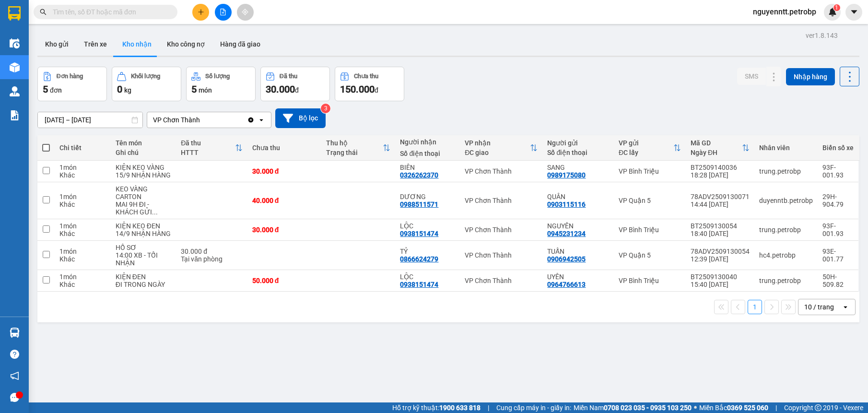  What do you see at coordinates (144, 153) in the screenshot?
I see `div: Ghi chú` at bounding box center [144, 153].